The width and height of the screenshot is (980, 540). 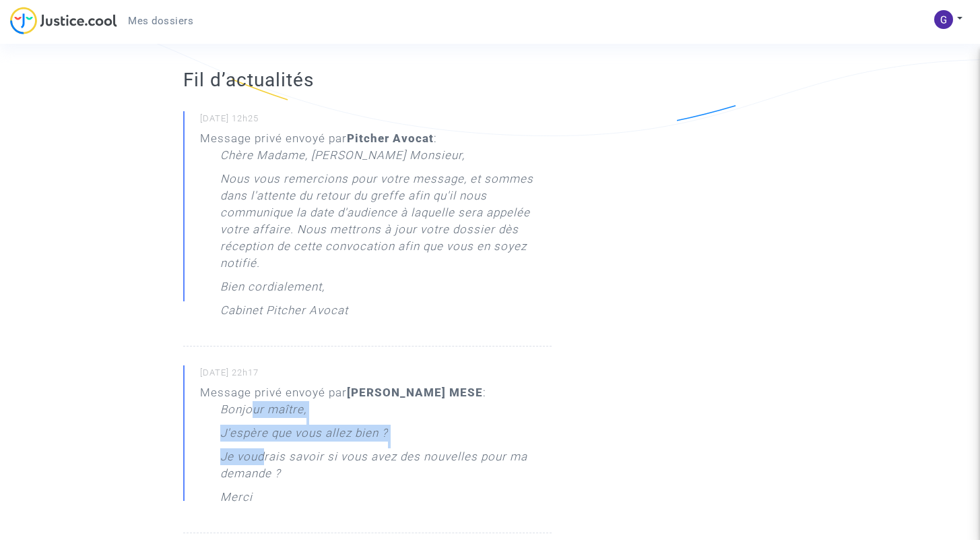 What do you see at coordinates (390, 138) in the screenshot?
I see `b: Pitcher Avocat` at bounding box center [390, 138].